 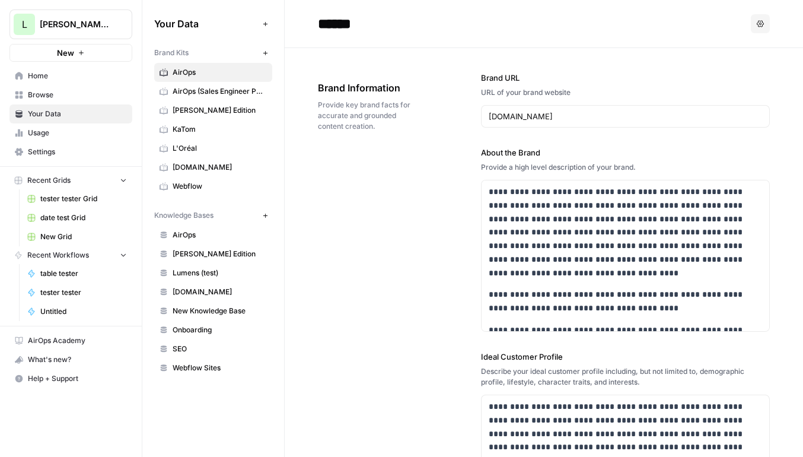 I want to click on label: Brand URL, so click(x=626, y=78).